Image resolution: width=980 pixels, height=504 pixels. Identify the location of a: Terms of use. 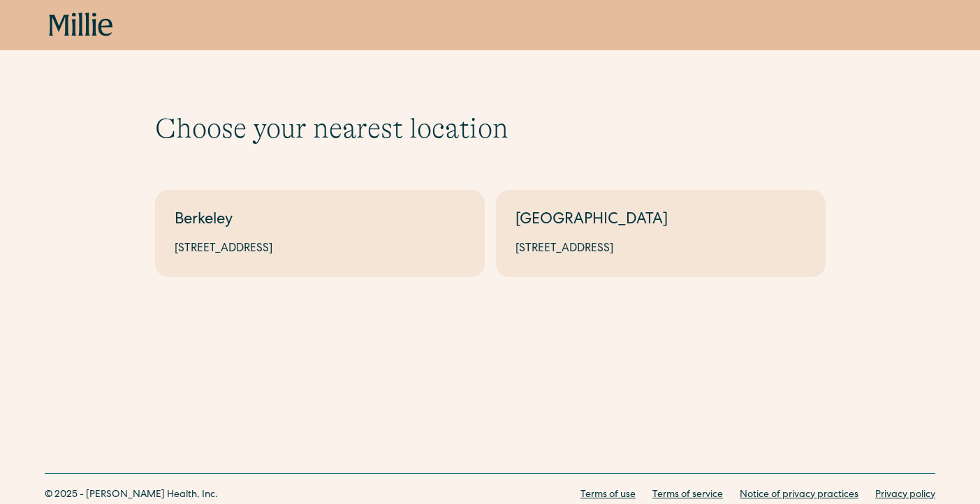
(608, 495).